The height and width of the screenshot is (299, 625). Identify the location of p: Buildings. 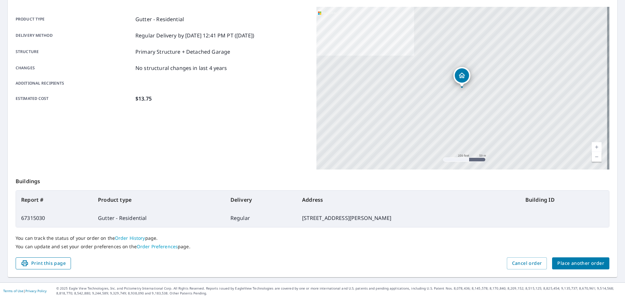
(313, 180).